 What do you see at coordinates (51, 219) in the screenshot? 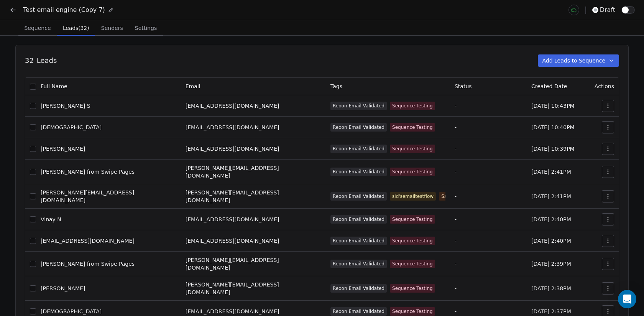
I see `span: Vinay N` at bounding box center [51, 219].